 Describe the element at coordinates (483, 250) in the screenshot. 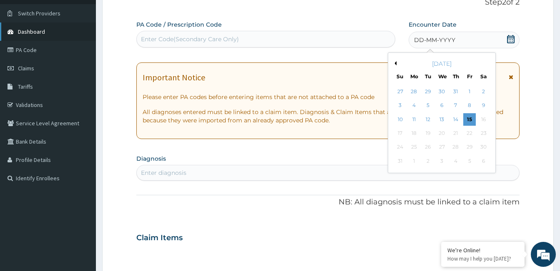

I see `div: We're Online!` at that location.